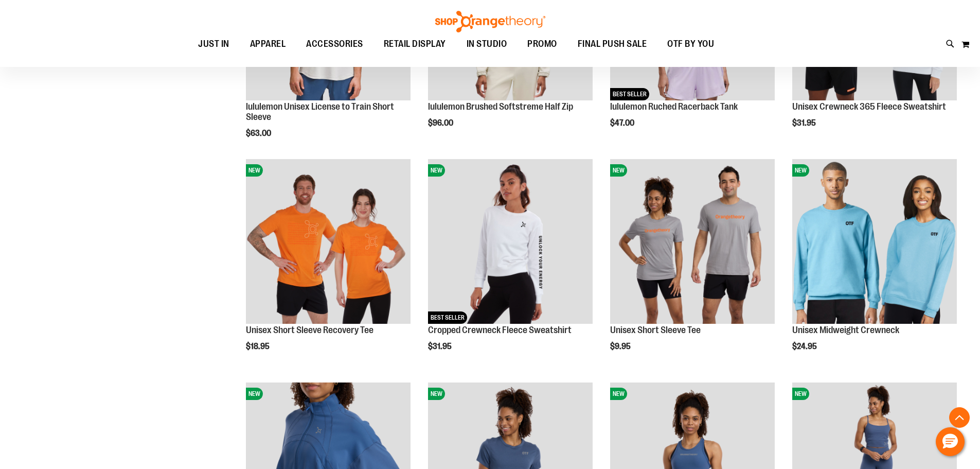 The height and width of the screenshot is (469, 980). What do you see at coordinates (268, 43) in the screenshot?
I see `span: APPAREL` at bounding box center [268, 43].